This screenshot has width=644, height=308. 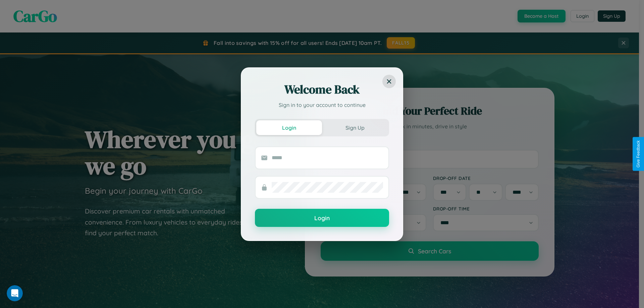 What do you see at coordinates (638, 154) in the screenshot?
I see `div: Give Feedback` at bounding box center [638, 154].